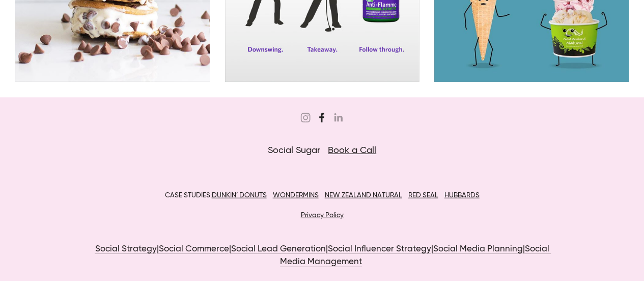 This screenshot has height=281, width=644. Describe the element at coordinates (423, 196) in the screenshot. I see `a: RED SEAL` at that location.